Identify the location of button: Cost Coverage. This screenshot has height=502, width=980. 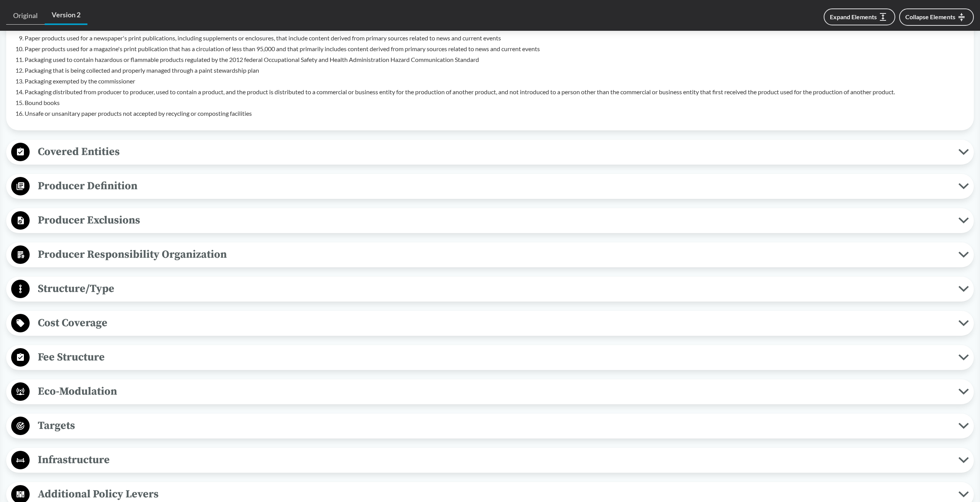
(490, 324).